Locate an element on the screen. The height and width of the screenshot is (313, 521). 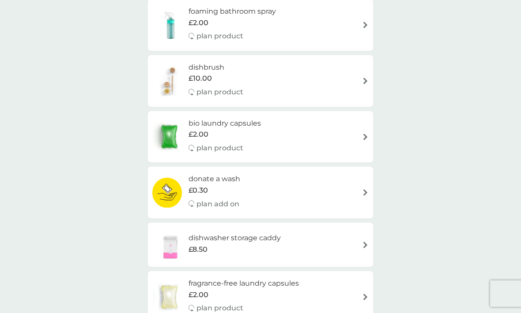
p: plan add on is located at coordinates (218, 204).